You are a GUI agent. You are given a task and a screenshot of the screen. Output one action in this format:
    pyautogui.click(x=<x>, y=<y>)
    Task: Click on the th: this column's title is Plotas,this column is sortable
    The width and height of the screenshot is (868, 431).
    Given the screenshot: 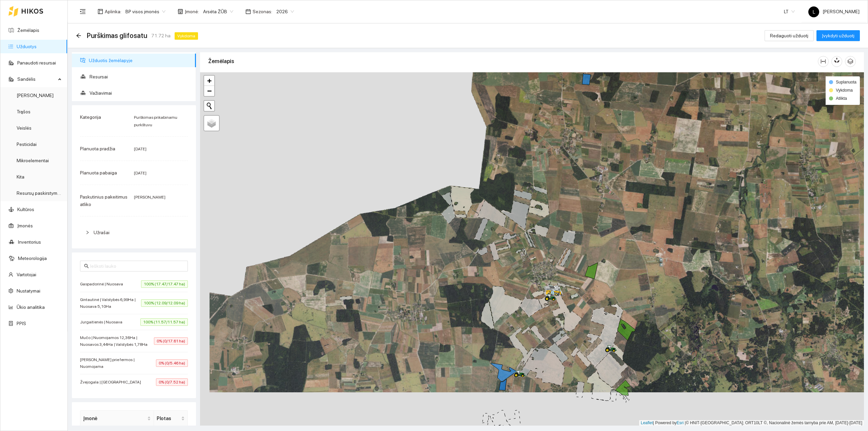 What is the action you would take?
    pyautogui.click(x=171, y=418)
    